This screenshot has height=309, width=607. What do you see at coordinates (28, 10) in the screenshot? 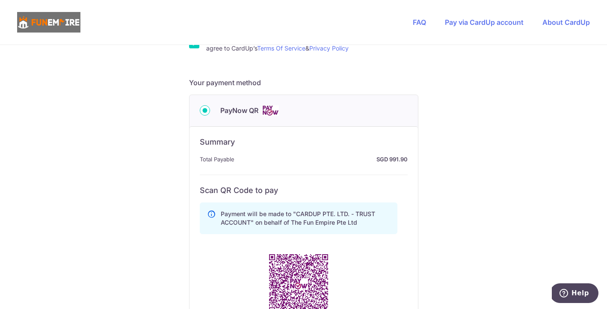
I see `span: Help` at bounding box center [28, 10].